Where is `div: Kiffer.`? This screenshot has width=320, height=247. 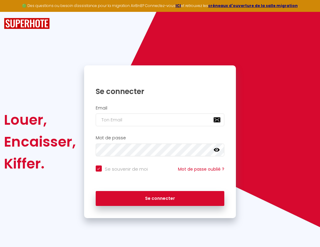 div: Kiffer. is located at coordinates (40, 164).